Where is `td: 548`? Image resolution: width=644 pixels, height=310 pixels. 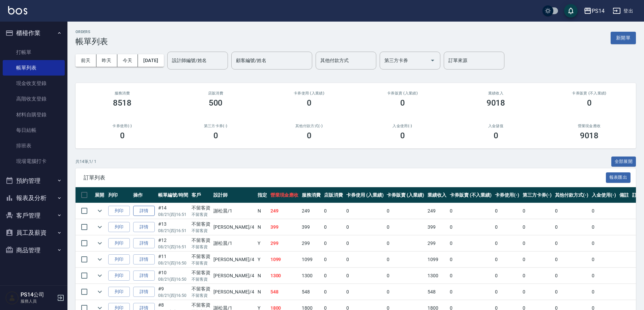
td: 548 is located at coordinates (311, 292).